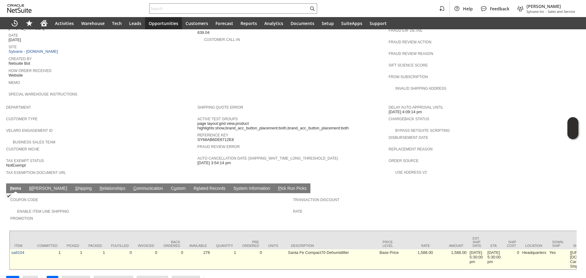 This screenshot has height=278, width=586. I want to click on a: Reports, so click(249, 23).